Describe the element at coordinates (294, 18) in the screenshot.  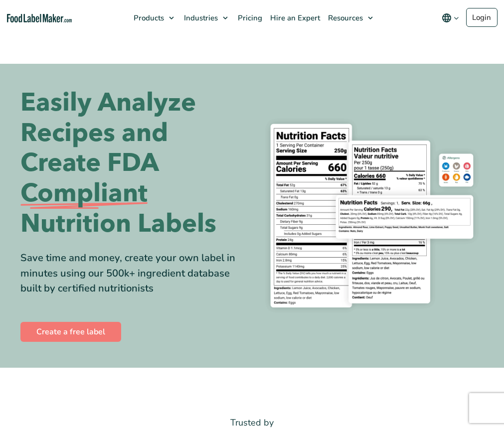
I see `span: Hire an Expert` at that location.